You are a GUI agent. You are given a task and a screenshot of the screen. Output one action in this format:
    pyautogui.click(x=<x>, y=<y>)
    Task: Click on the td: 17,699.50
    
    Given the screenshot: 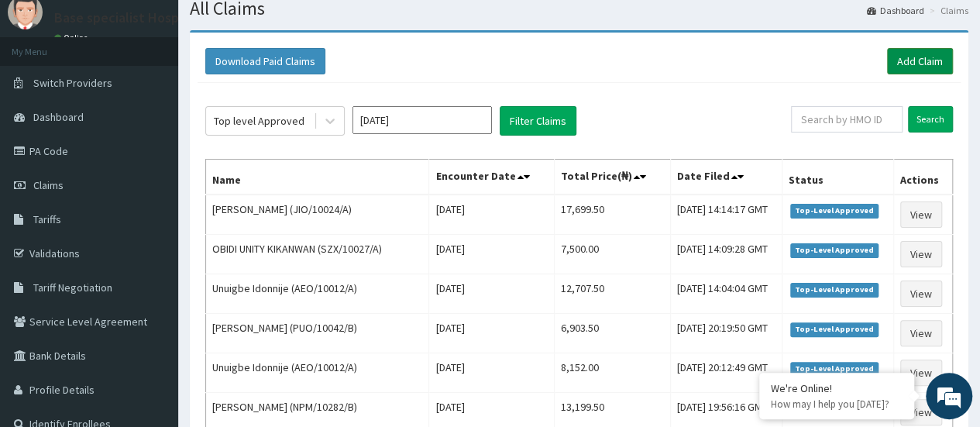 What is the action you would take?
    pyautogui.click(x=612, y=214)
    